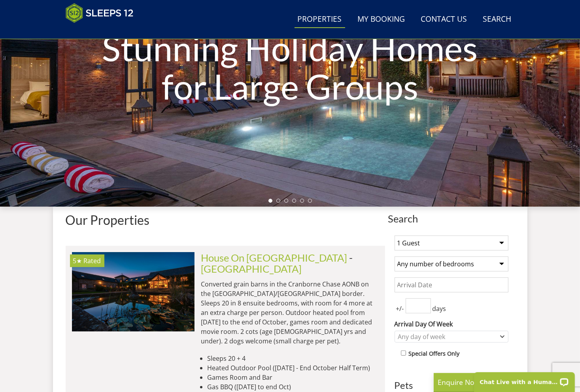  Describe the element at coordinates (452, 337) in the screenshot. I see `div: Combobox` at that location.